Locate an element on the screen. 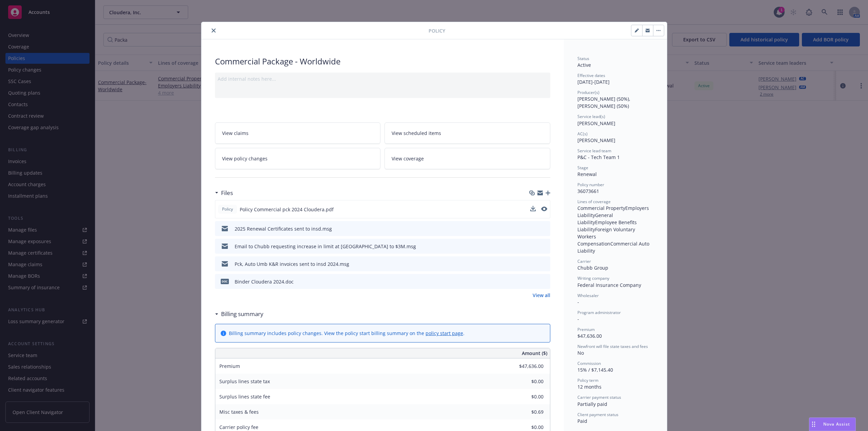  span: 12 months is located at coordinates (590, 386).